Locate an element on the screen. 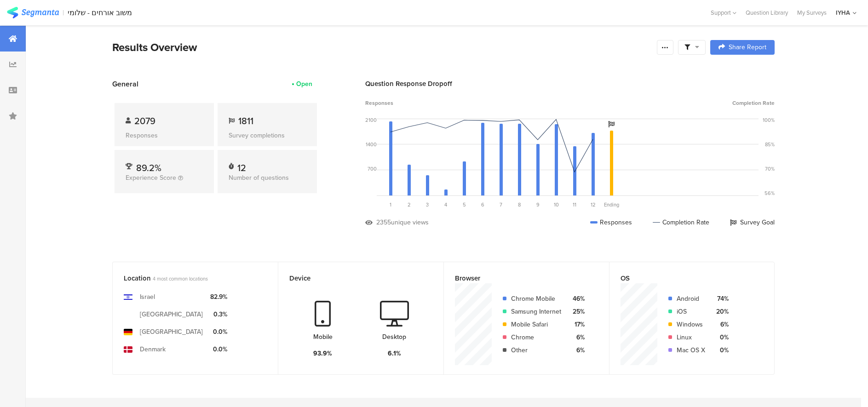  div: iOS is located at coordinates (691, 311).